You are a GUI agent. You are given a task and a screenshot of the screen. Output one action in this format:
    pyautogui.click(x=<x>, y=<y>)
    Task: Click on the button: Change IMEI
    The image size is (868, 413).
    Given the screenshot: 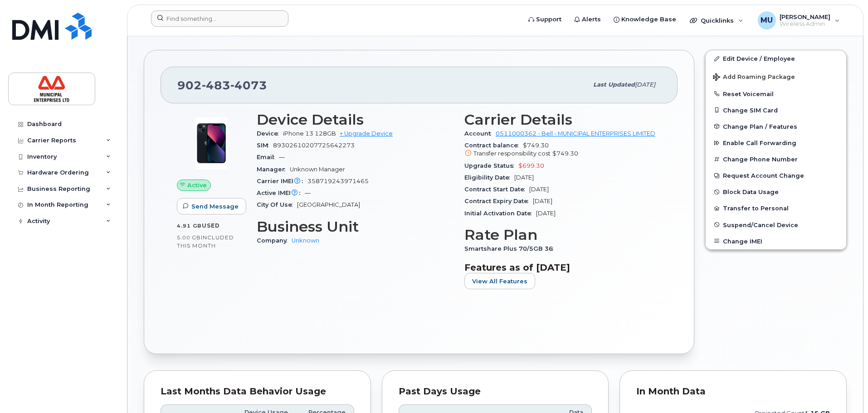 What is the action you would take?
    pyautogui.click(x=776, y=241)
    